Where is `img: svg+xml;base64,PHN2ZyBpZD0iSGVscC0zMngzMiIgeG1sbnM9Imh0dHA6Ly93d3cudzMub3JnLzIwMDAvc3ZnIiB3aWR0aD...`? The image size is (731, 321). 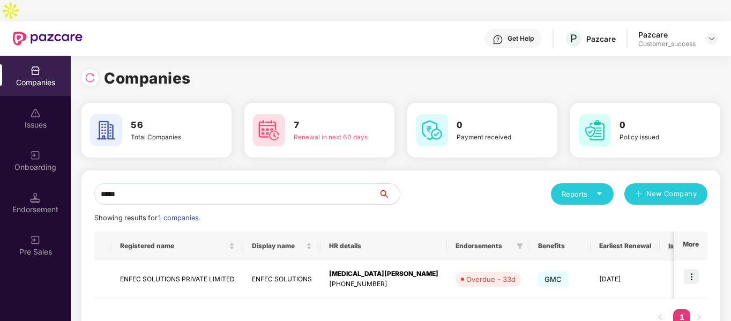 img: svg+xml;base64,PHN2ZyBpZD0iSGVscC0zMngzMiIgeG1sbnM9Imh0dHA6Ly93d3cudzMub3JnLzIwMDAvc3ZnIiB3aWR0aD... is located at coordinates (498, 40).